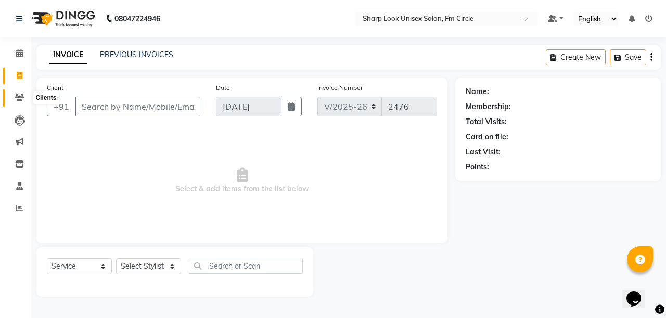  What do you see at coordinates (477, 92) in the screenshot?
I see `div: Name:` at bounding box center [477, 92].